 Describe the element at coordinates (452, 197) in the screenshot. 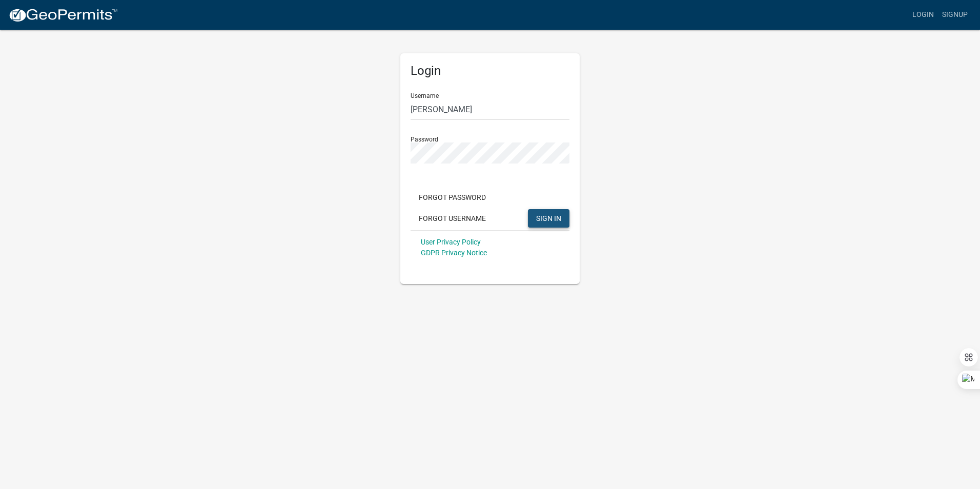

I see `button: Forgot Password` at that location.